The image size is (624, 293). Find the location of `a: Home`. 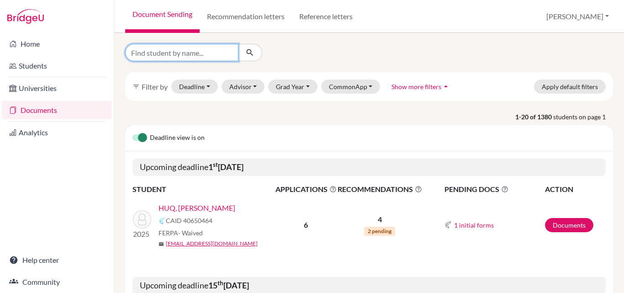

a: Home is located at coordinates (57, 44).